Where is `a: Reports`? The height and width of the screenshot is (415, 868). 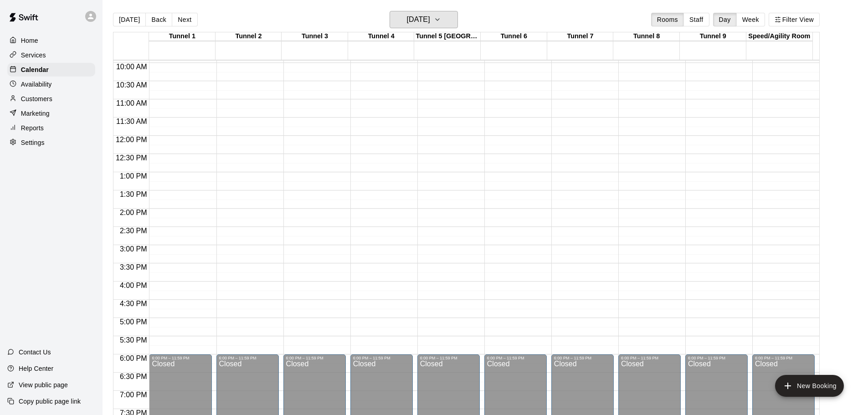
a: Reports is located at coordinates (51, 128).